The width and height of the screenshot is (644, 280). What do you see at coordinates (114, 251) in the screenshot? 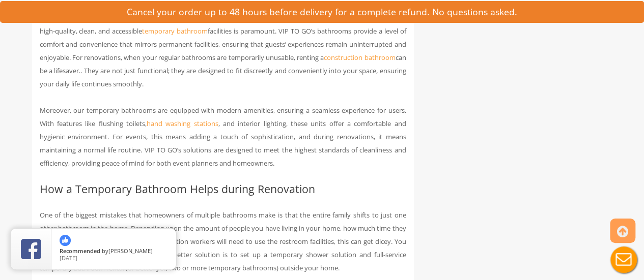
I see `span: by` at bounding box center [114, 251].